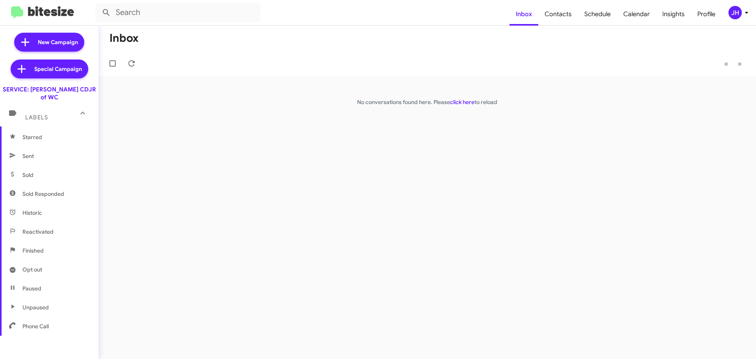  Describe the element at coordinates (733, 63) in the screenshot. I see `nav: Page navigation example` at that location.